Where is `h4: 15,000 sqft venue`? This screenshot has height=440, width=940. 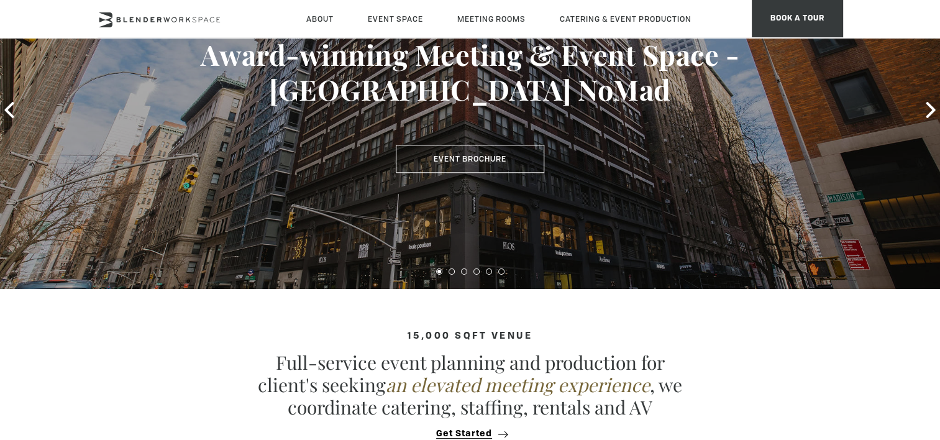
h4: 15,000 sqft venue is located at coordinates (470, 336).